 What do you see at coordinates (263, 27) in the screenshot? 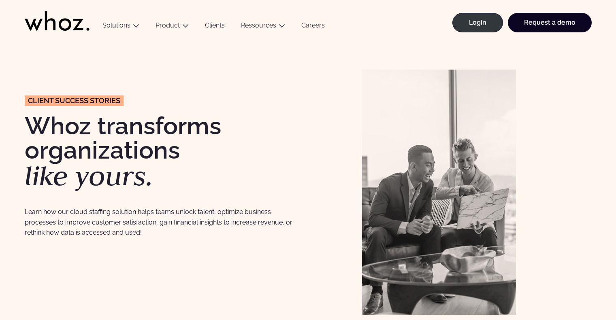
I see `button: Ressources` at bounding box center [263, 27].